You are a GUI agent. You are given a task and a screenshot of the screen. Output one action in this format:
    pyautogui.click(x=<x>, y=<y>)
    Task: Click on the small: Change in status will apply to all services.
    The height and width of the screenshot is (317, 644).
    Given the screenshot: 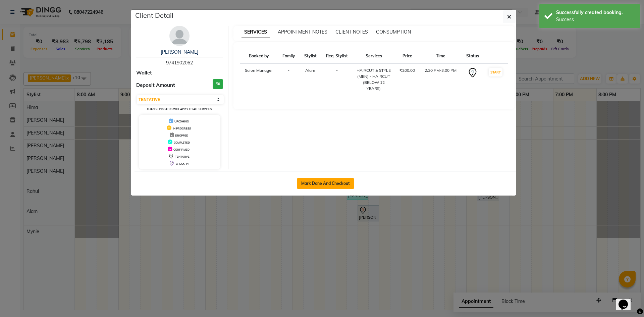 What is the action you would take?
    pyautogui.click(x=179, y=109)
    